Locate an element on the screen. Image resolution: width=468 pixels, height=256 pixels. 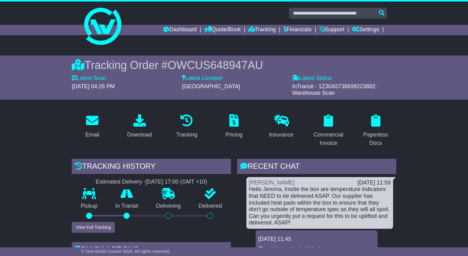
a: Paperless Docs is located at coordinates (375, 131).